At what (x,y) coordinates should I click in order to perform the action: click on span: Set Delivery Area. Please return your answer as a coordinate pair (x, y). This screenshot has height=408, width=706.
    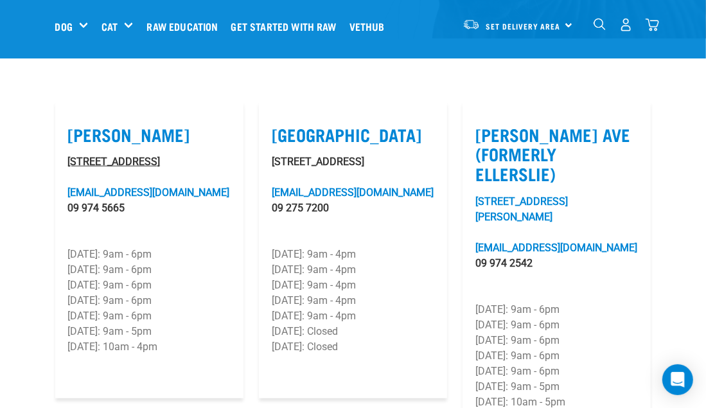
    Looking at the image, I should click on (524, 26).